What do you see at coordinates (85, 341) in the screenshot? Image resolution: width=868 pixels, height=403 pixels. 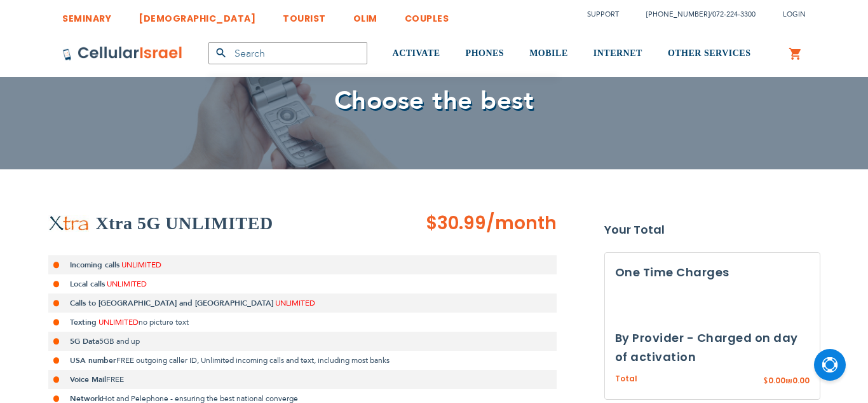 I see `strong: 5G Data` at bounding box center [85, 341].